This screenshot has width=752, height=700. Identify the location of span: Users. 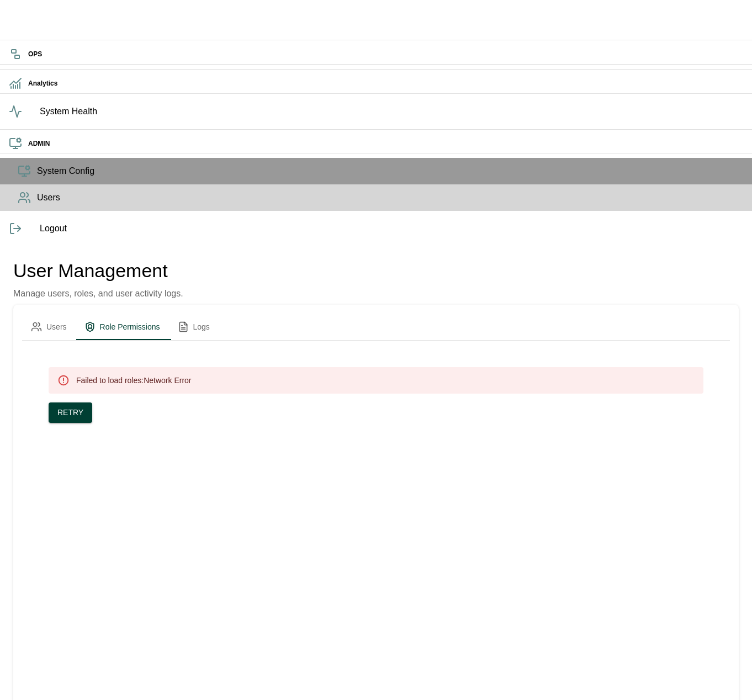
(389, 197).